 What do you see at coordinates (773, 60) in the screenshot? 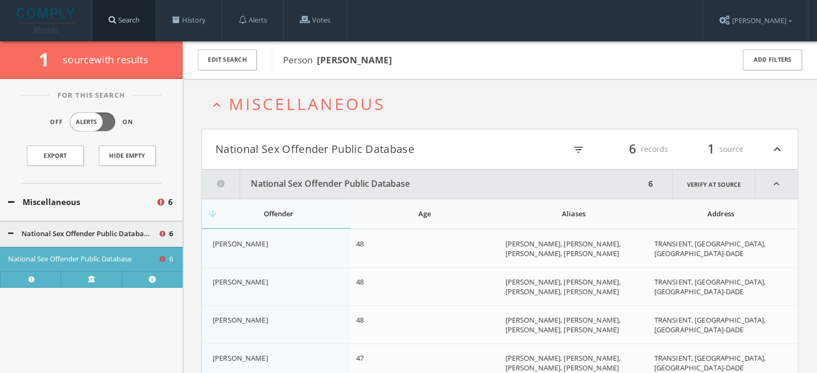
I see `button: Add Filters` at bounding box center [773, 60].